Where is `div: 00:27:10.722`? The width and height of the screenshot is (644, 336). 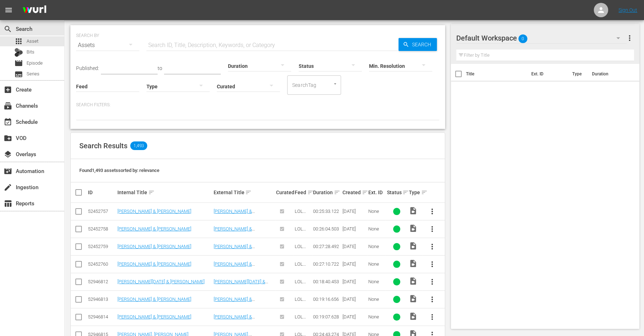 div: 00:27:10.722 is located at coordinates (327, 264).